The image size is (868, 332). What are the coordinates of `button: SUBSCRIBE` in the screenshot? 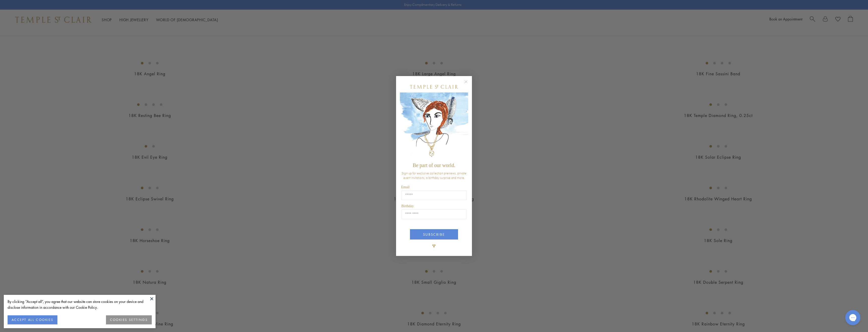 It's located at (434, 234).